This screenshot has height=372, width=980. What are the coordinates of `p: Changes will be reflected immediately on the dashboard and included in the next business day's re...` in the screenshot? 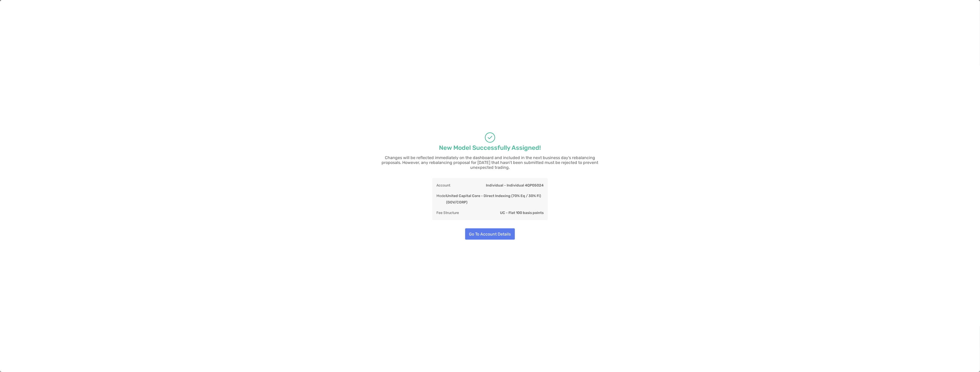 It's located at (490, 162).